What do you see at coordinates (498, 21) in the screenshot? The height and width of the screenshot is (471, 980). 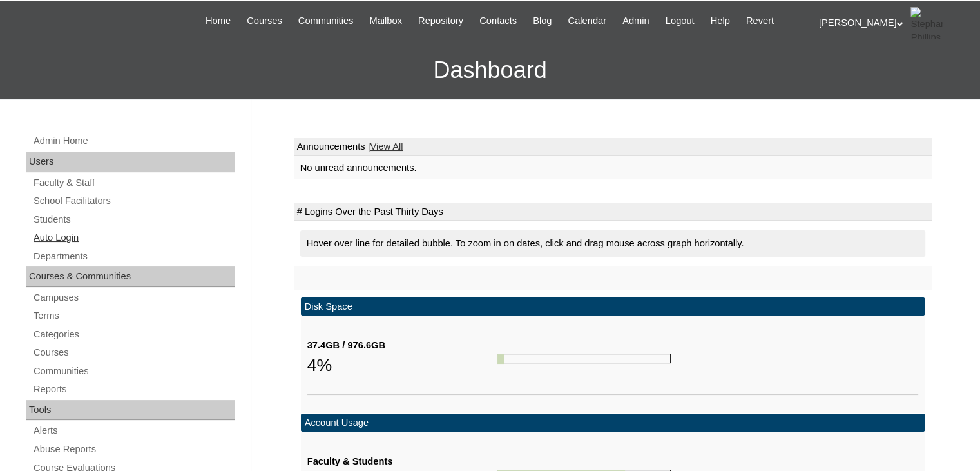 I see `span: Contacts` at bounding box center [498, 21].